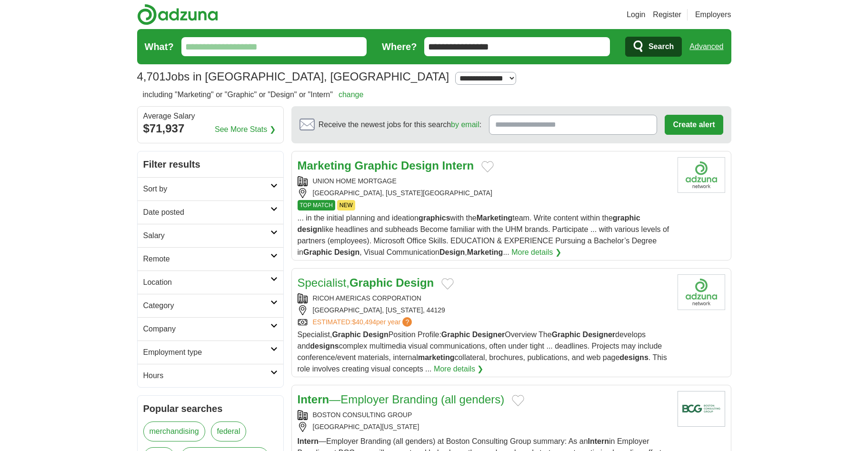  What do you see at coordinates (207, 282) in the screenshot?
I see `h2: Location` at bounding box center [207, 282].